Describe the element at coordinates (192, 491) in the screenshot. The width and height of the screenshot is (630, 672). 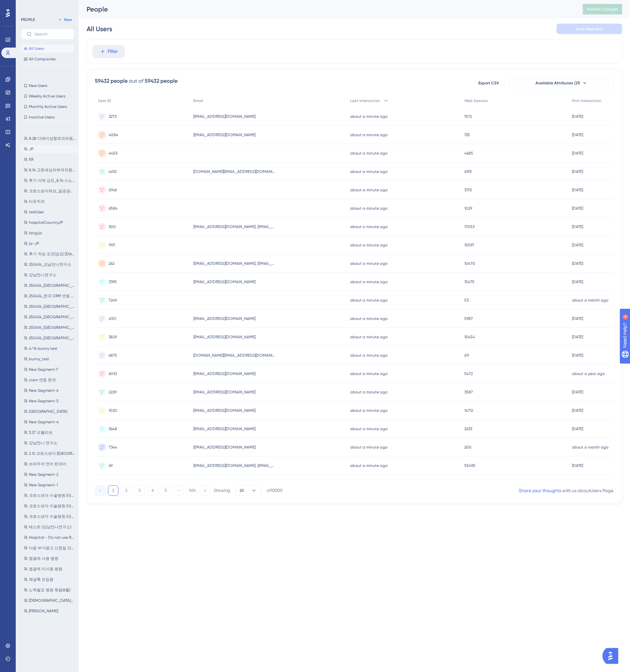
I see `button: 500` at that location.